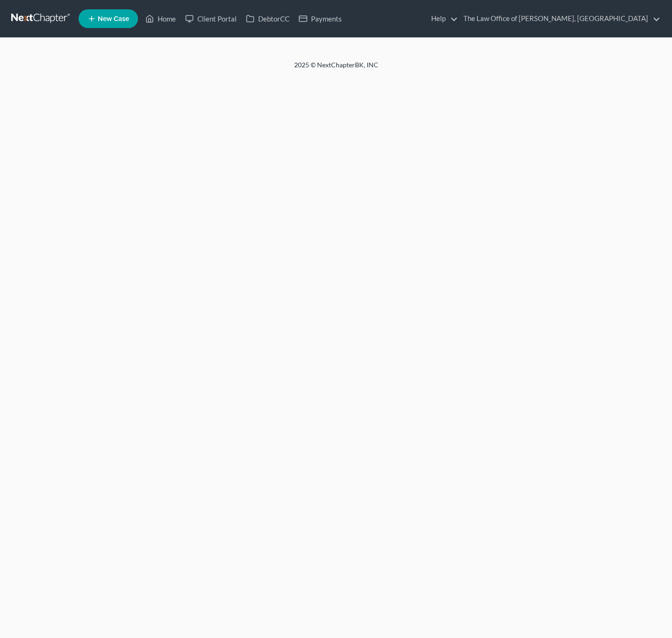  What do you see at coordinates (267, 19) in the screenshot?
I see `a: DebtorCC` at bounding box center [267, 19].